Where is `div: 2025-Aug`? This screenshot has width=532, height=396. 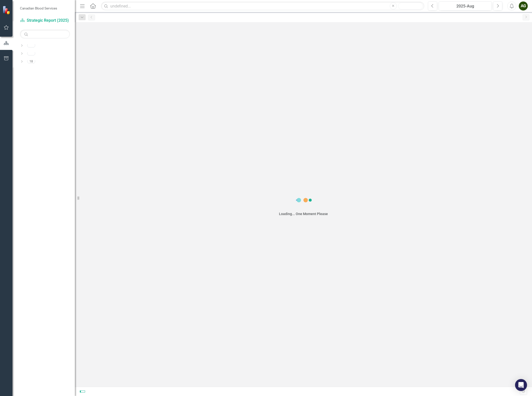
div: 2025-Aug is located at coordinates (465, 6).